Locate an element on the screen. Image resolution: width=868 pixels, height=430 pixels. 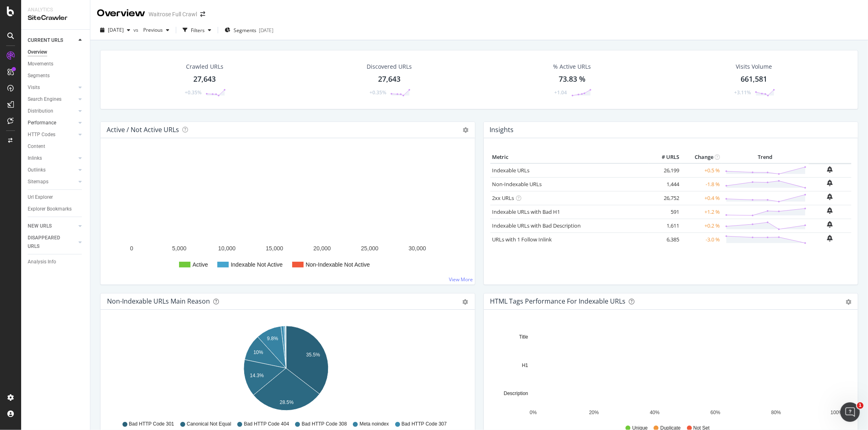
button: Previous is located at coordinates (156, 30).